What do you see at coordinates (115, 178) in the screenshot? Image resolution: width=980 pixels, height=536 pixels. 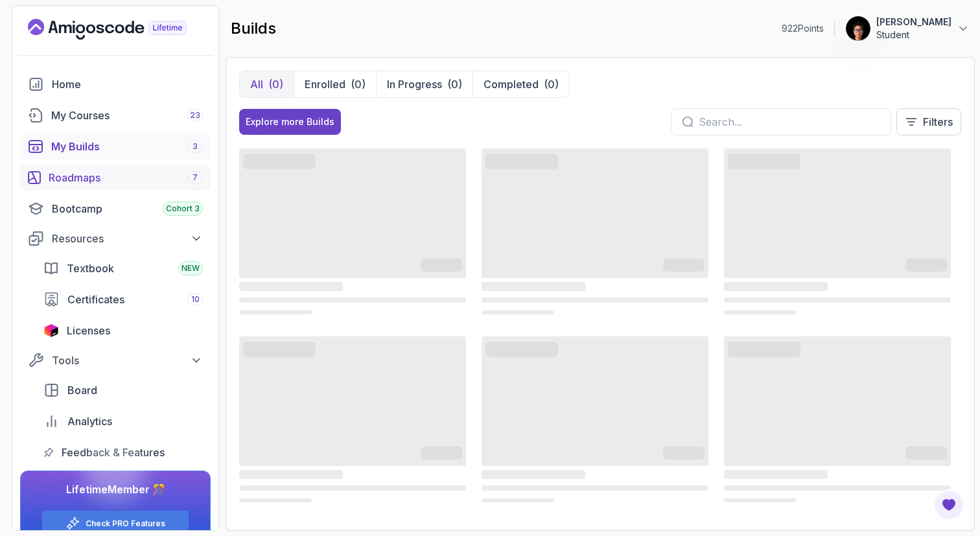 I see `a: roadmaps` at bounding box center [115, 178].